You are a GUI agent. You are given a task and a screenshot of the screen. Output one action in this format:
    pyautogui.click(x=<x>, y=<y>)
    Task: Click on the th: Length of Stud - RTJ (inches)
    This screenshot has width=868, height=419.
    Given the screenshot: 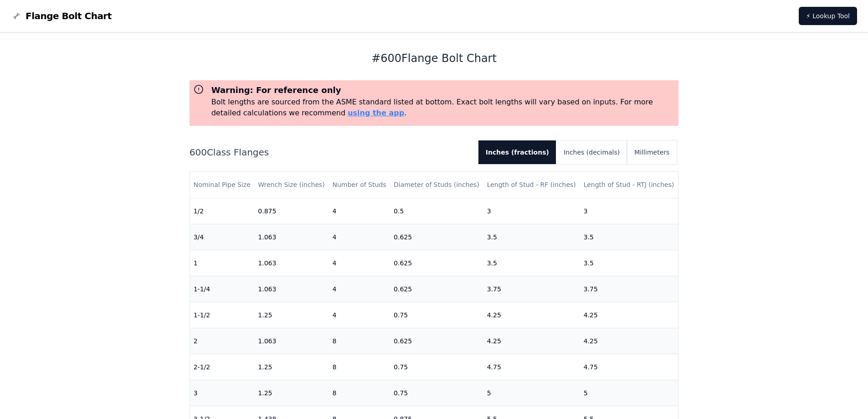 What is the action you would take?
    pyautogui.click(x=629, y=185)
    